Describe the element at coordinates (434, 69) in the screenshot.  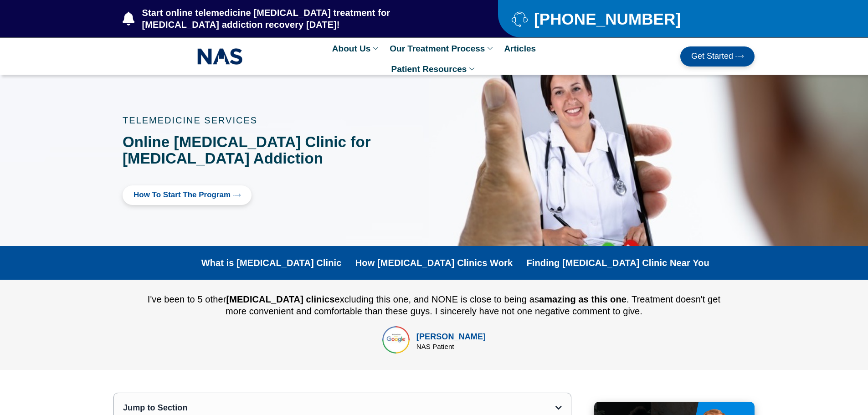
I see `a: Patient Resources` at that location.